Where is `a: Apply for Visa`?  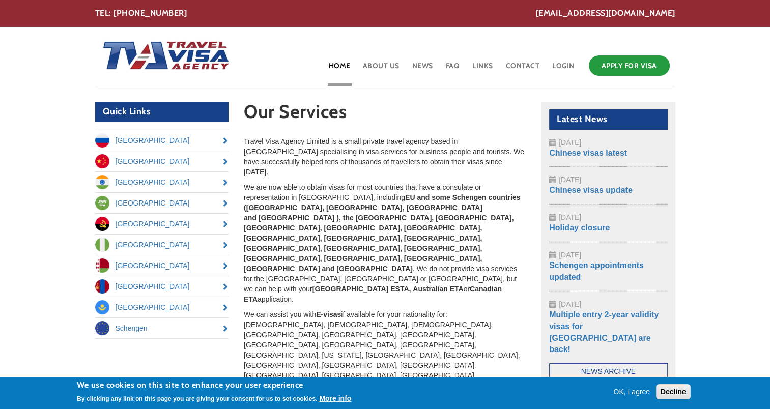
a: Apply for Visa is located at coordinates (629, 66).